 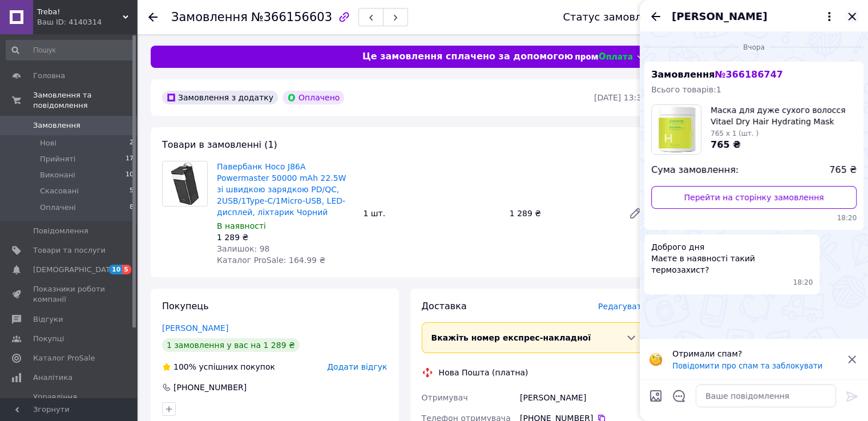 I want to click on span: Сума замовлення:, so click(x=694, y=170).